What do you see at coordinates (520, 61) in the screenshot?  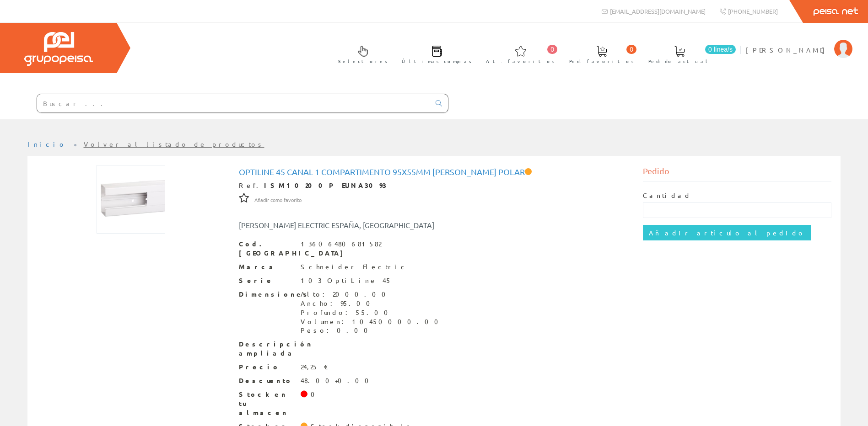 I see `span: Art. favoritos` at bounding box center [520, 61].